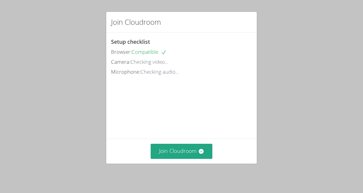  Describe the element at coordinates (160, 72) in the screenshot. I see `span: Checking audio...` at that location.